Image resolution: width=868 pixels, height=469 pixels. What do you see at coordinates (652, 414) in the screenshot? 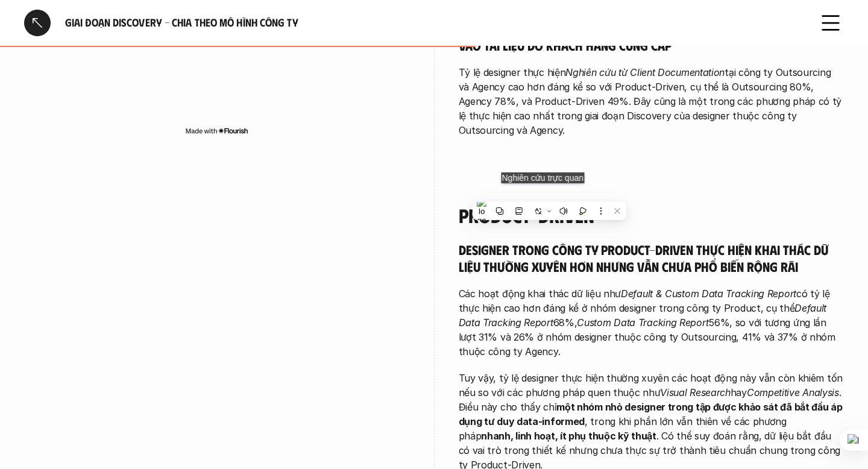
I see `strong: một nhóm nhỏ designer trong tập được khảo sát đã bắt đầu áp dụng tư duy data-informed` at bounding box center [652, 414].